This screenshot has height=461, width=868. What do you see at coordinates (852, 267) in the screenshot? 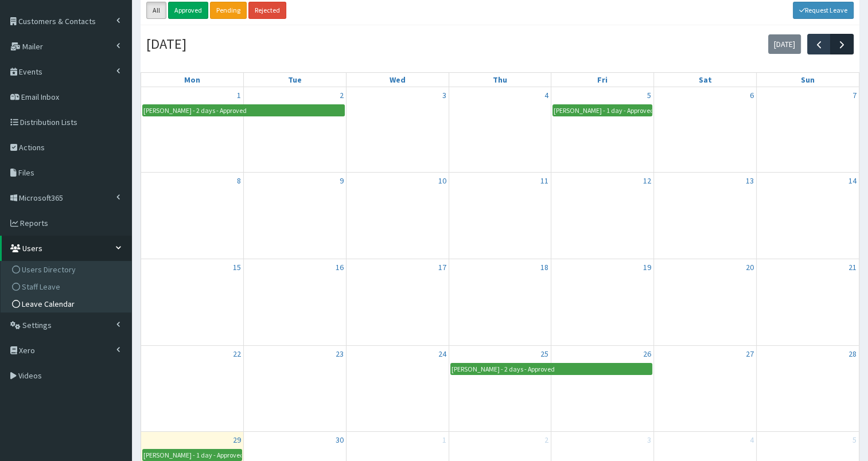
I see `a: September 21, 2025` at bounding box center [852, 267].